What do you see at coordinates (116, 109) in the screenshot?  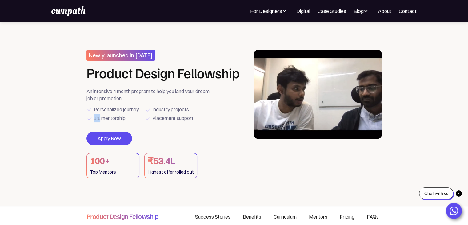 I see `div: Personalized journey` at bounding box center [116, 109].